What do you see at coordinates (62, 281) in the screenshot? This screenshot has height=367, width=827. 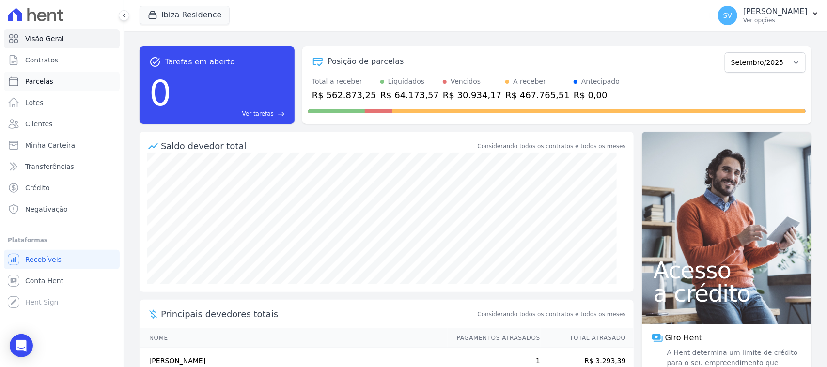 I see `a: Conta Hent` at bounding box center [62, 281].